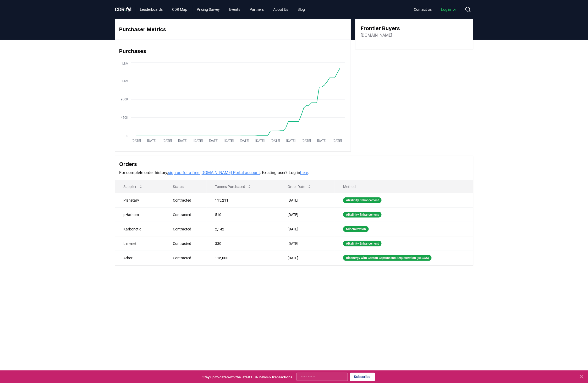  What do you see at coordinates (380, 29) in the screenshot?
I see `h3: Frontier Buyers` at bounding box center [380, 29].